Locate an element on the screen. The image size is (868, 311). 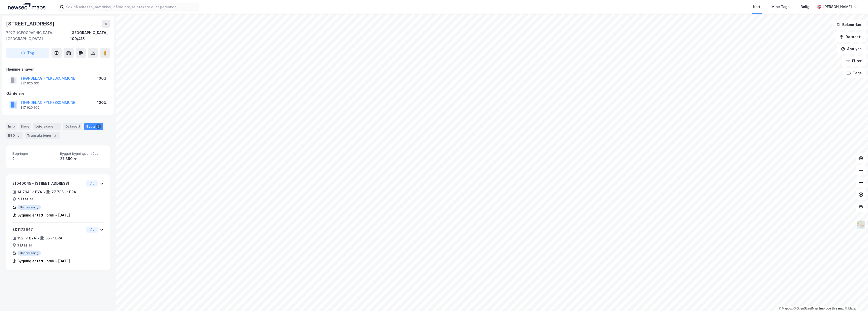
button: Datasett is located at coordinates (851, 37).